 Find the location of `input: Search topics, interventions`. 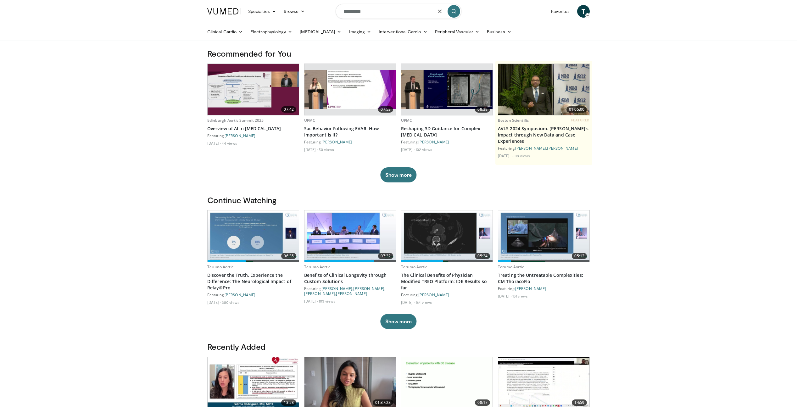

input: Search topics, interventions is located at coordinates (398, 11).